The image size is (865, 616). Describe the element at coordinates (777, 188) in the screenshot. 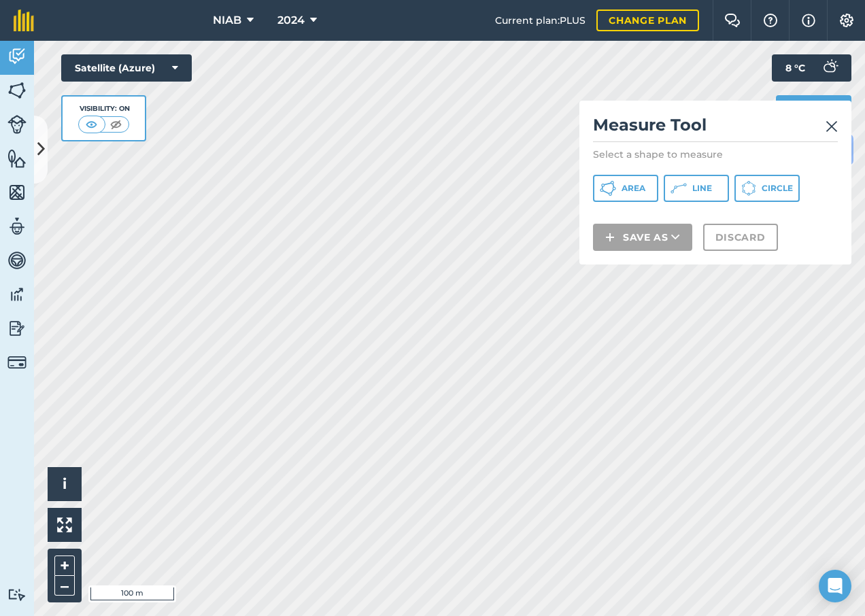

I see `span: Circle` at that location.